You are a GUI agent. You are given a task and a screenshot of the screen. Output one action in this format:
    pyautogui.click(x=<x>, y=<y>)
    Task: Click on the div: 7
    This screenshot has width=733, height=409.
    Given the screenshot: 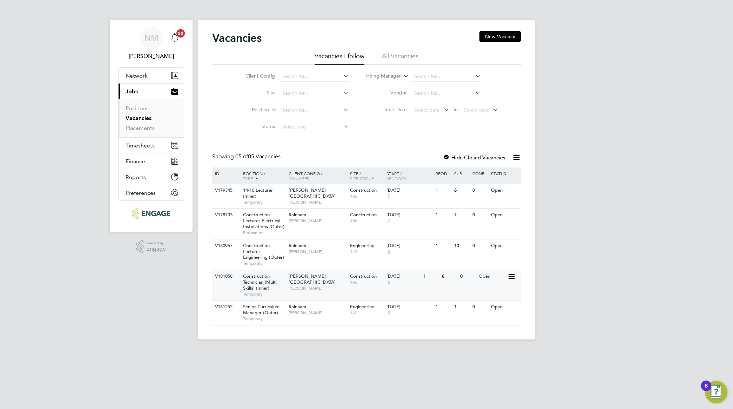 What is the action you would take?
    pyautogui.click(x=462, y=215)
    